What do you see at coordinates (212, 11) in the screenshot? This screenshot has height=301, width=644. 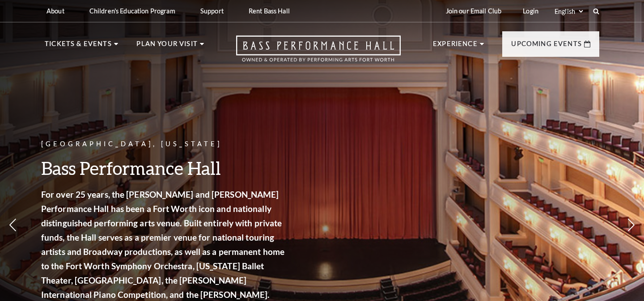 I see `p: Support` at bounding box center [212, 11].